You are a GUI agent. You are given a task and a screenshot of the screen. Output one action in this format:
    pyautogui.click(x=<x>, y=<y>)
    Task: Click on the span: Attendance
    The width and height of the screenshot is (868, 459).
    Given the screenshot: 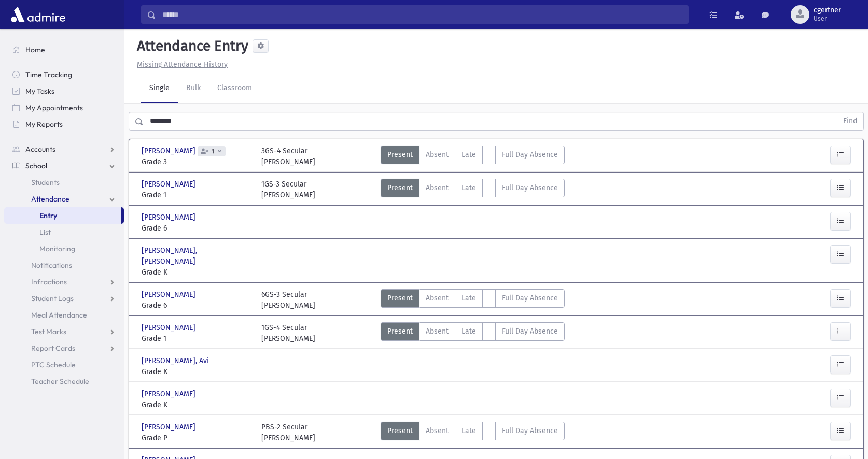 What is the action you would take?
    pyautogui.click(x=50, y=199)
    